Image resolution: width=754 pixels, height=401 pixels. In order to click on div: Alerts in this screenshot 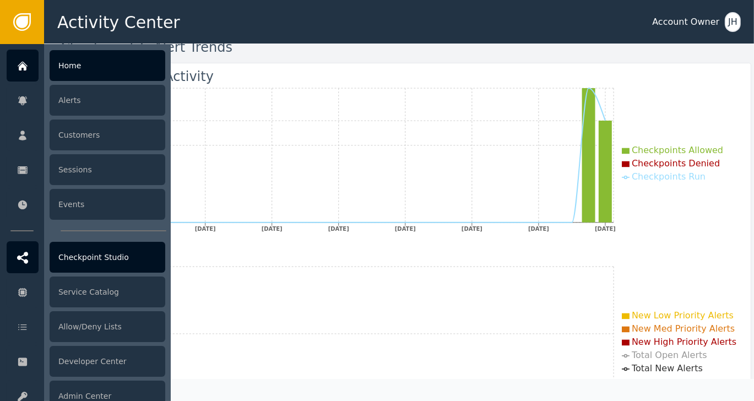, I will do `click(107, 100)`.